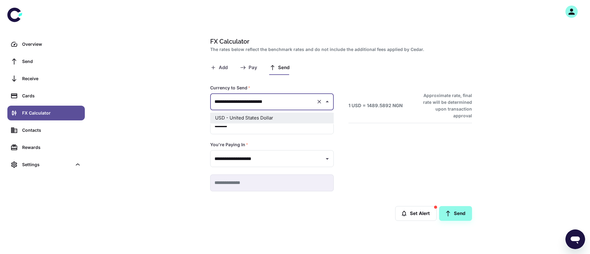  I want to click on h6: 1 USD = 1489.5892 NGN, so click(375, 106).